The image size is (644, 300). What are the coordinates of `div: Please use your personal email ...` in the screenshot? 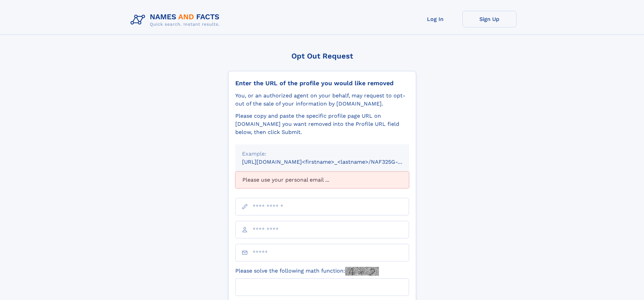 It's located at (322, 180).